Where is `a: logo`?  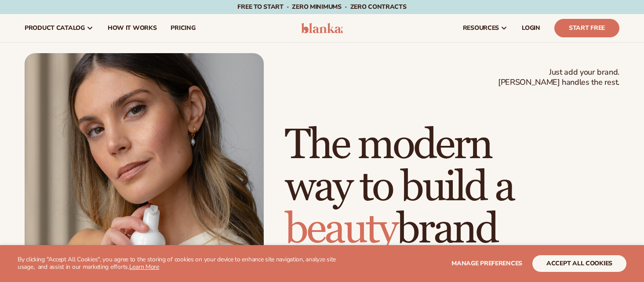
a: logo is located at coordinates (322, 28).